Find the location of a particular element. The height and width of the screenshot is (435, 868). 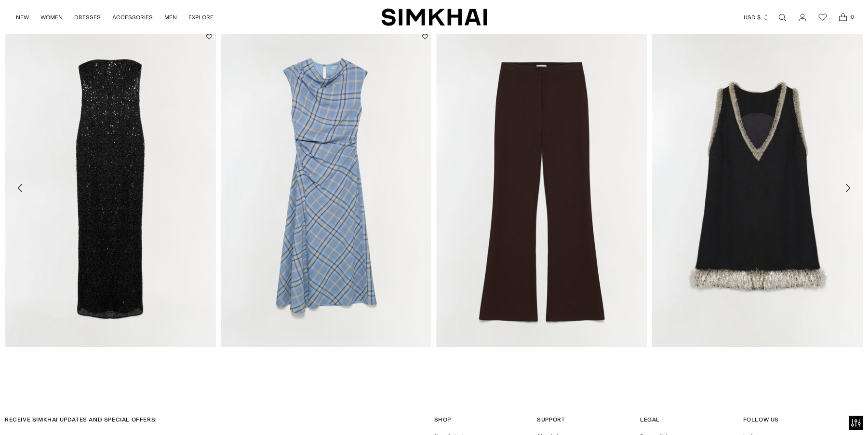

span: Support is located at coordinates (551, 420).